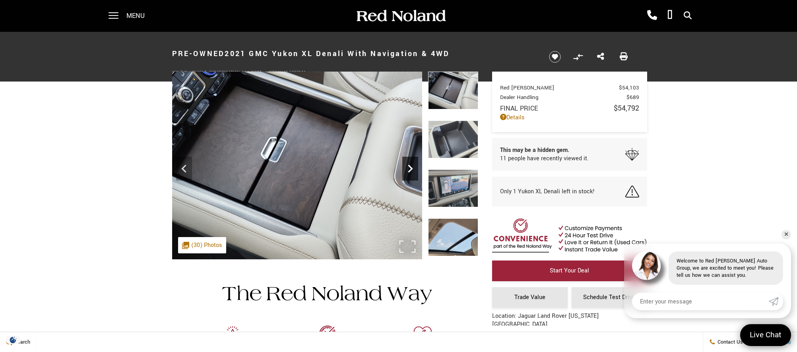  What do you see at coordinates (729, 342) in the screenshot?
I see `span: Contact Us` at bounding box center [729, 342].